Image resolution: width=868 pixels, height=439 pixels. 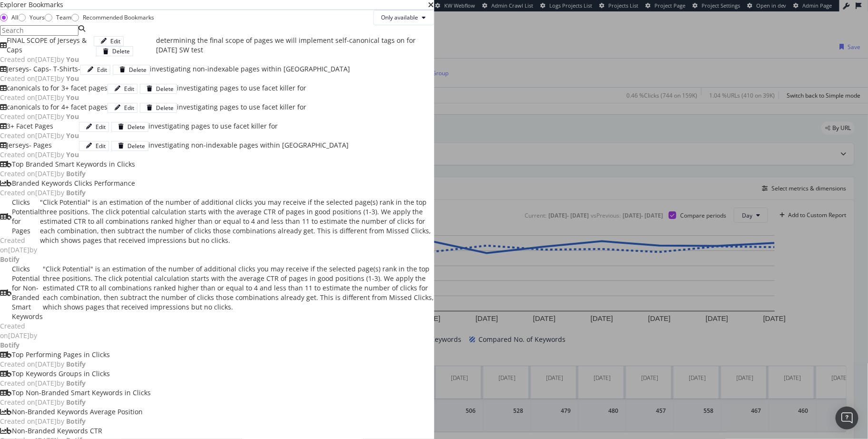 What do you see at coordinates (74, 183) in the screenshot?
I see `div: Branded Keywords Clicks Performance` at bounding box center [74, 183].